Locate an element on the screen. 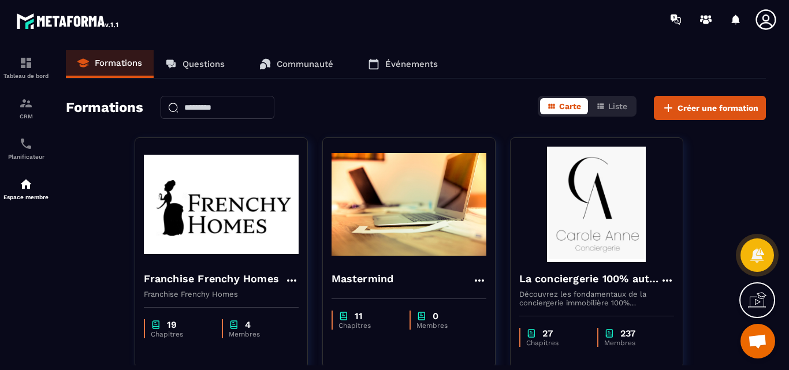 The image size is (789, 370). img: scheduler is located at coordinates (26, 144).